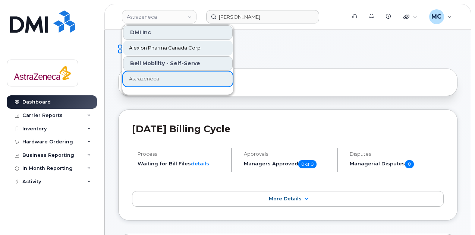  Describe the element at coordinates (396, 154) in the screenshot. I see `h4: Disputes` at that location.